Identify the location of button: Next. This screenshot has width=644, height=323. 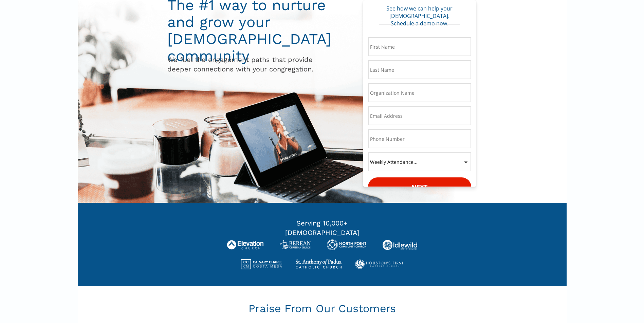
(419, 187).